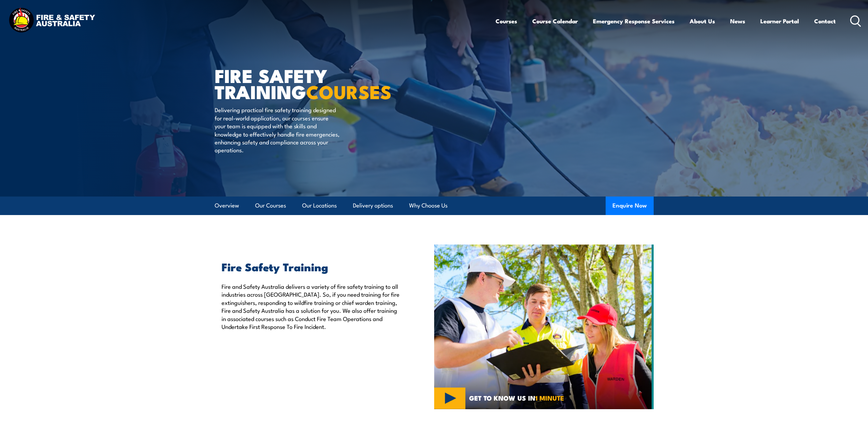 Image resolution: width=868 pixels, height=427 pixels. What do you see at coordinates (319, 206) in the screenshot?
I see `a: Our Locations` at bounding box center [319, 206].